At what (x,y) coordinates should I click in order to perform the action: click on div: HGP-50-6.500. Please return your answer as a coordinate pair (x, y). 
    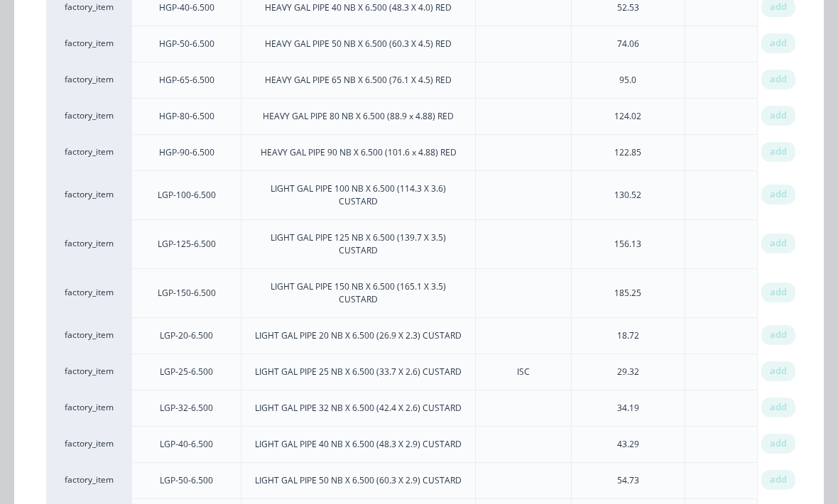
    Looking at the image, I should click on (187, 44).